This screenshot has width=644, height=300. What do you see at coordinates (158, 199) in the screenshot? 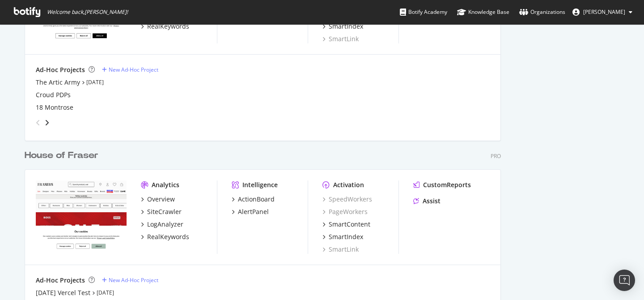
I see `a: Overview` at bounding box center [158, 199].